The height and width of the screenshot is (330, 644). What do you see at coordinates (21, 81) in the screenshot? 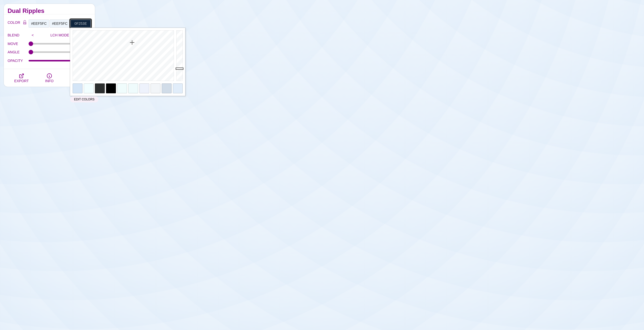
I see `span: EXPORT` at bounding box center [21, 81].